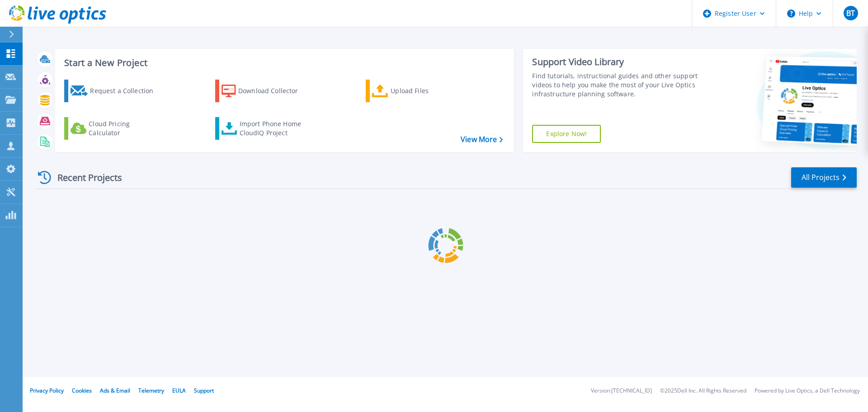  I want to click on div: Download Collector, so click(274, 91).